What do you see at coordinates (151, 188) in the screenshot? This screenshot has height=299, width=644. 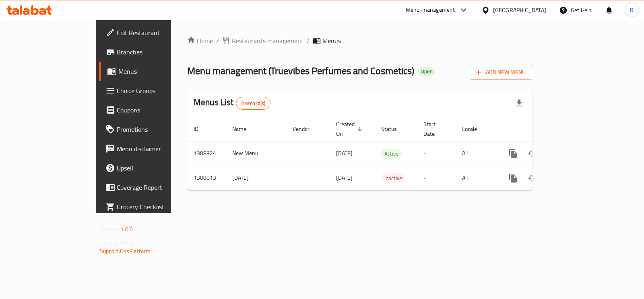 I see `a: Coverage Report` at bounding box center [151, 188].